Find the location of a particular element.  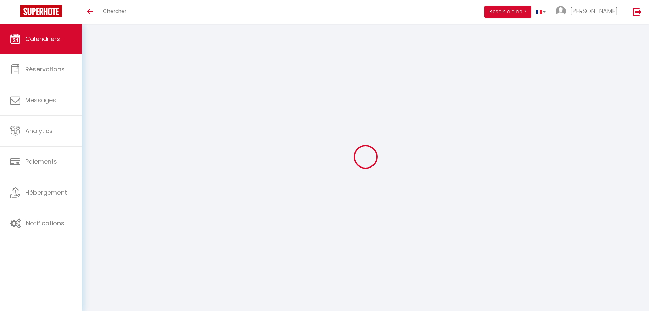

span: Paiements is located at coordinates (41, 161).